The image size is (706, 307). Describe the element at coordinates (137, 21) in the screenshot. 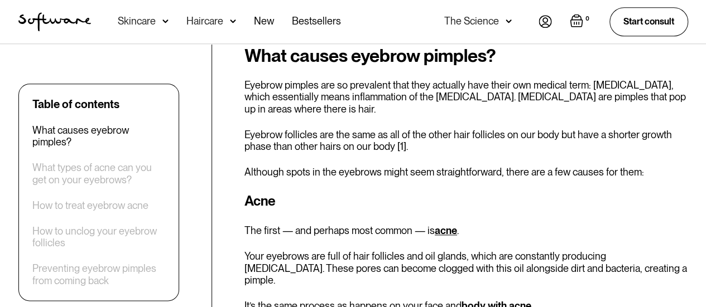

I see `div: Skincare` at that location.